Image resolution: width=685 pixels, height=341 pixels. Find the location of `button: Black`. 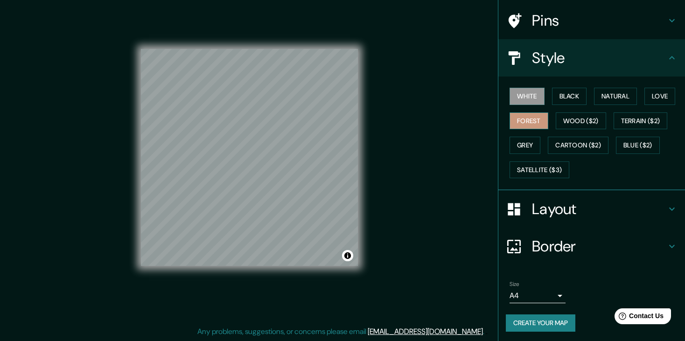

button: Black is located at coordinates (570, 96).